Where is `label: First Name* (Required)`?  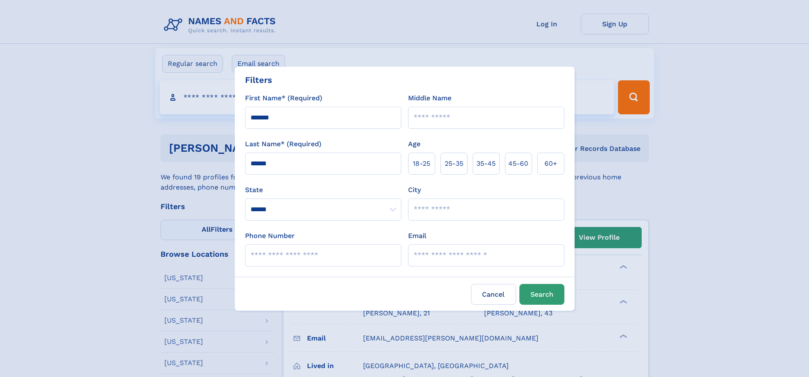 label: First Name* (Required) is located at coordinates (284, 98).